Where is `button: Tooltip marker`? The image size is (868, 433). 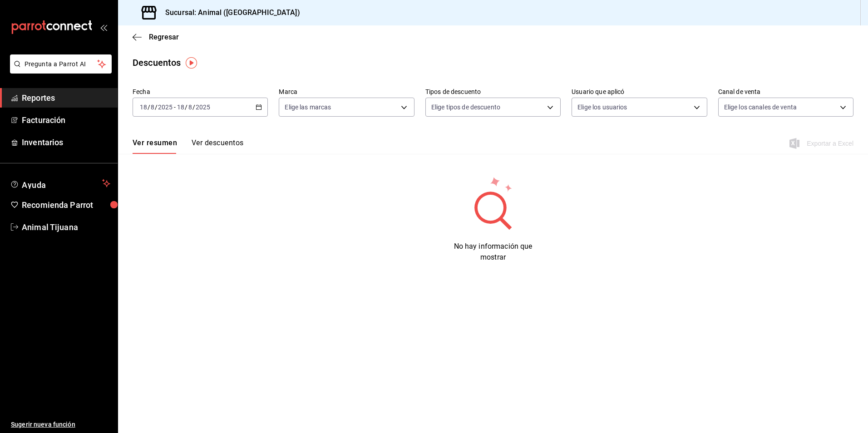
button: Tooltip marker is located at coordinates (191, 63).